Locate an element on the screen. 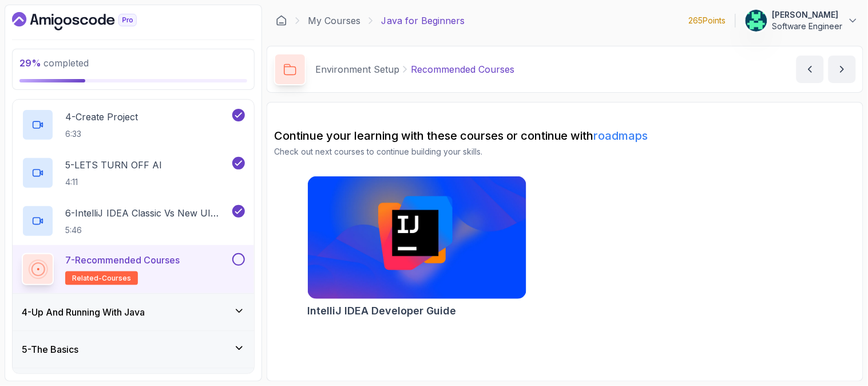 The image size is (868, 386). p: Recommended Courses is located at coordinates (462, 69).